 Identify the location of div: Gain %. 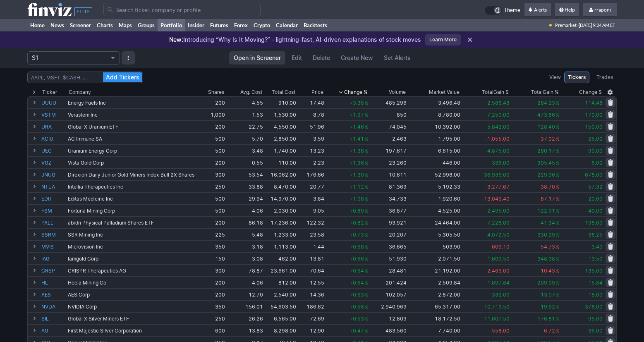
(545, 92).